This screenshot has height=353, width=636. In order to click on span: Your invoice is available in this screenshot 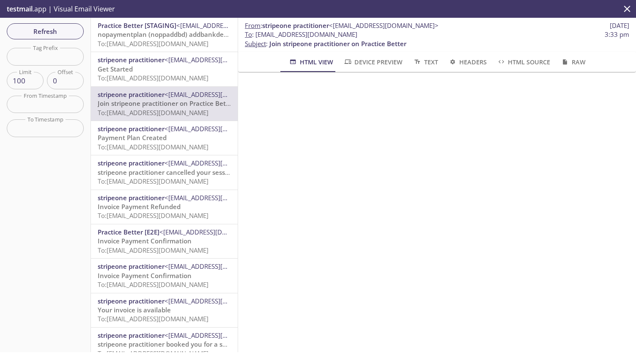, I will do `click(134, 309)`.